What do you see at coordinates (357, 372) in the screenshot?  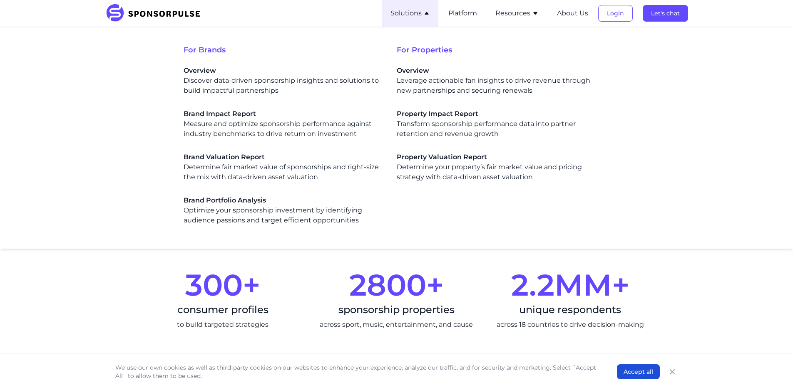 I see `p: We use our own cookies as well as third-party cookies on our websites to enhance your experience,...` at bounding box center [357, 372].